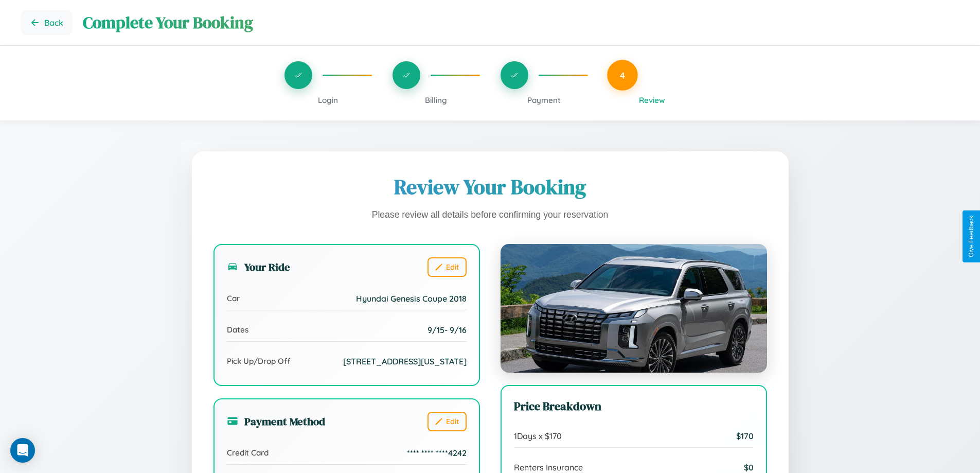 The height and width of the screenshot is (473, 980). What do you see at coordinates (745, 436) in the screenshot?
I see `span: $ 170` at bounding box center [745, 436].